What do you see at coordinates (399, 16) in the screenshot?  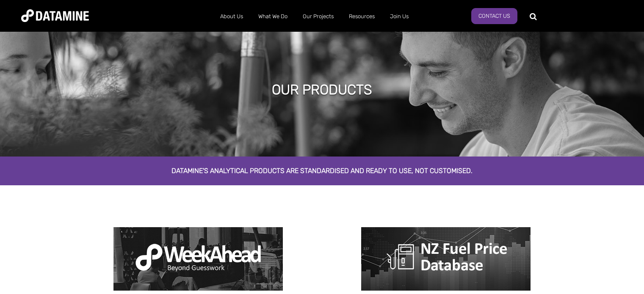 I see `a: Join Us` at bounding box center [399, 16].